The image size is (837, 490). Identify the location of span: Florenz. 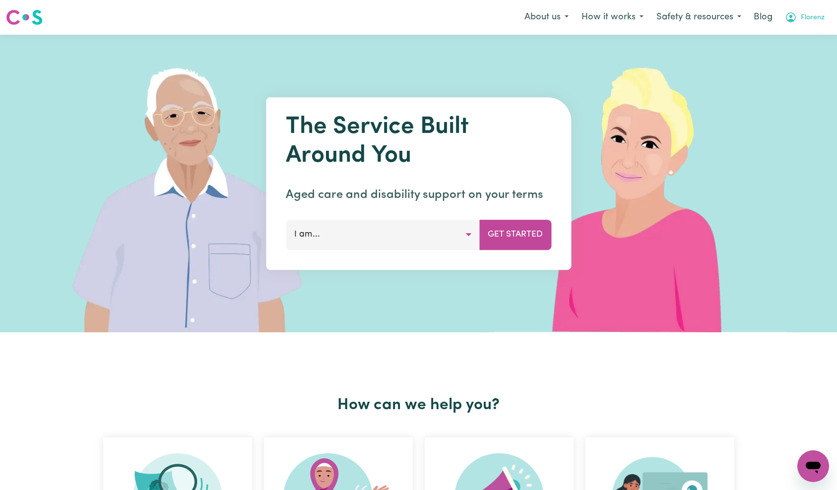
(813, 18).